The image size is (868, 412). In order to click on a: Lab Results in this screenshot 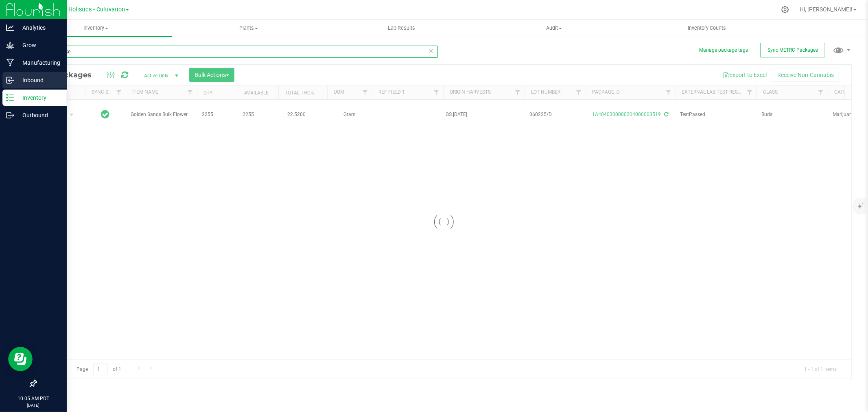, I will do `click(401, 28)`.